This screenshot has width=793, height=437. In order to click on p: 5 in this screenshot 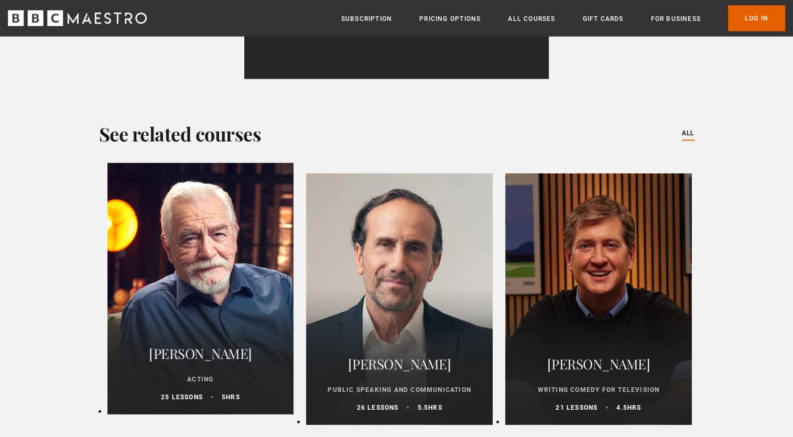, I will do `click(231, 397)`.